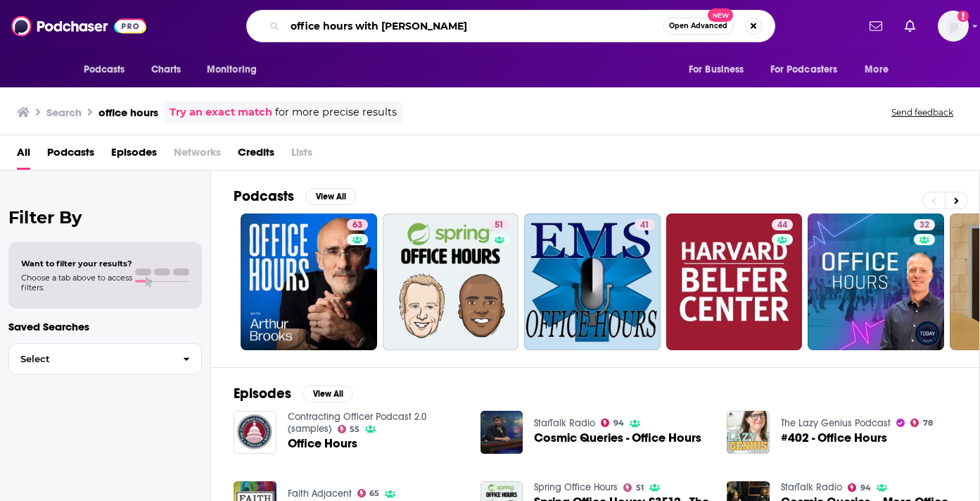  I want to click on h2: Filter By, so click(105, 217).